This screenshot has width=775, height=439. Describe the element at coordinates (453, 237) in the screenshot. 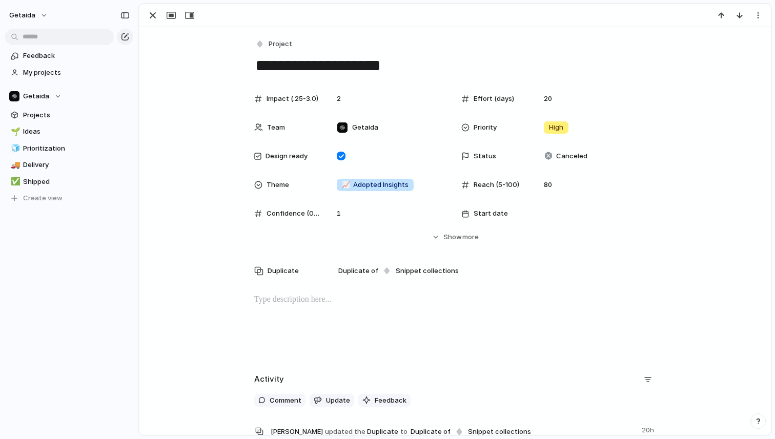

I see `span: Show` at that location.